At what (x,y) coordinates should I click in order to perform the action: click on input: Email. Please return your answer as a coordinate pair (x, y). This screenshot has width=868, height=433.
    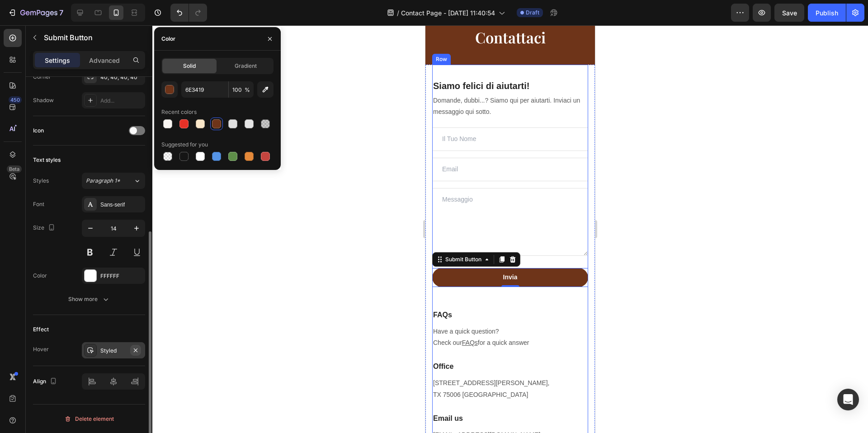
    Looking at the image, I should click on (84, 144).